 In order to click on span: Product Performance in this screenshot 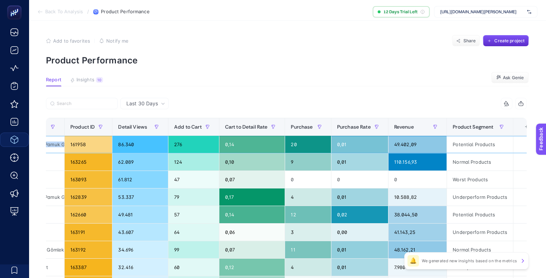, I will do `click(125, 12)`.